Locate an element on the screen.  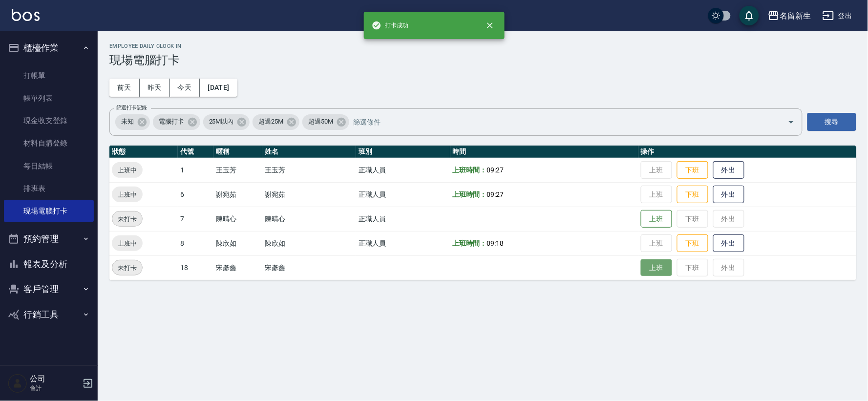
div: 超過50M is located at coordinates (326, 122).